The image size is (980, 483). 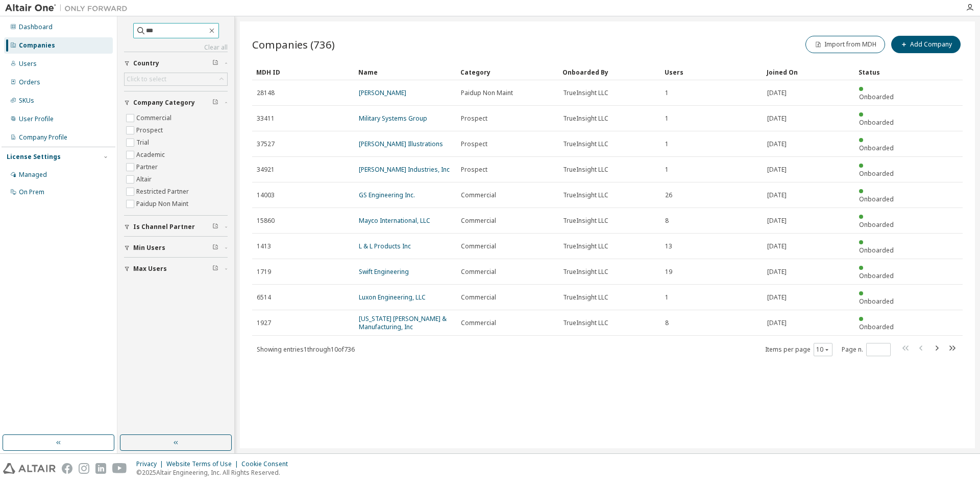 I want to click on span: 1719, so click(x=264, y=272).